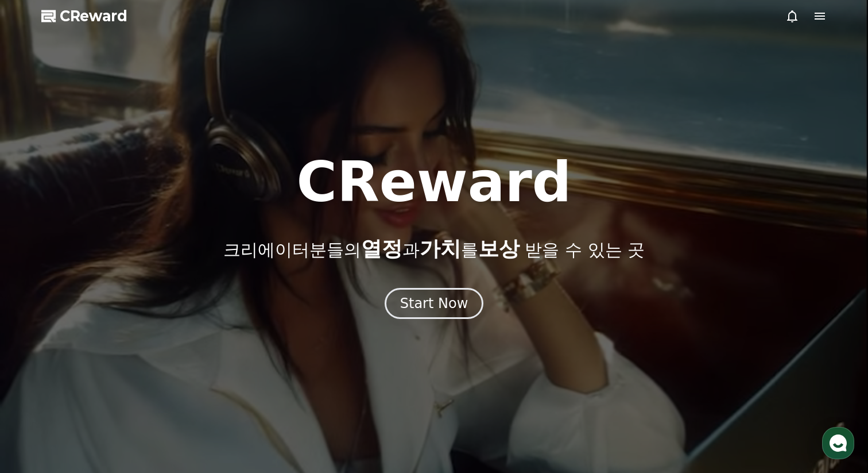  Describe the element at coordinates (85, 16) in the screenshot. I see `a: CReward` at that location.